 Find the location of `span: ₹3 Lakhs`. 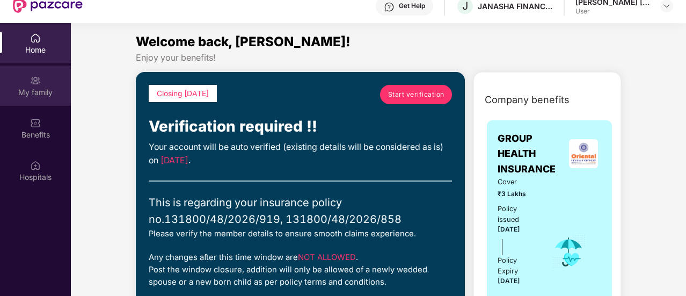

span: ₹3 Lakhs is located at coordinates (517, 194).